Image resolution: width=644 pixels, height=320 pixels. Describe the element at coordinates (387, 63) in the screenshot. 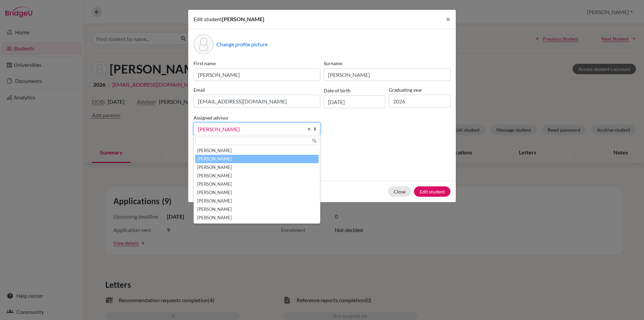

I see `label: Surname` at that location.